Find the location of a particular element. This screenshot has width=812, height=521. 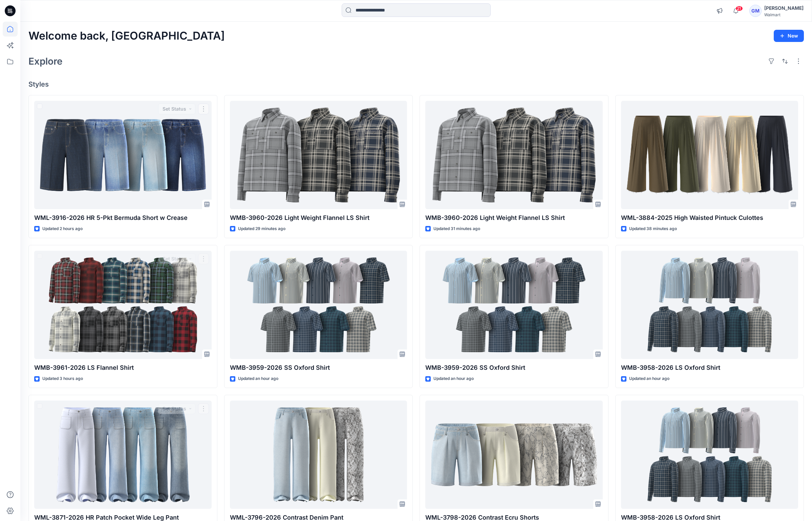

p: Updated 38 minutes ago is located at coordinates (653, 229).